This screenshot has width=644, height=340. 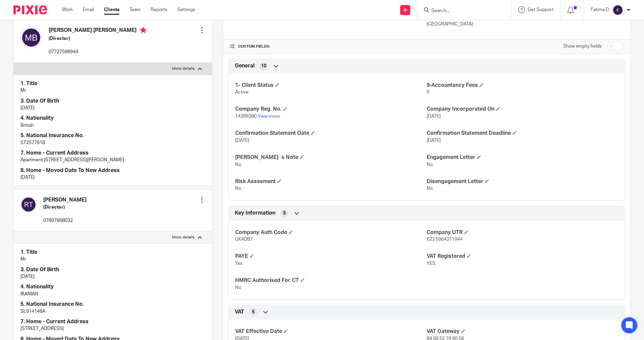 I want to click on input: Search, so click(x=461, y=11).